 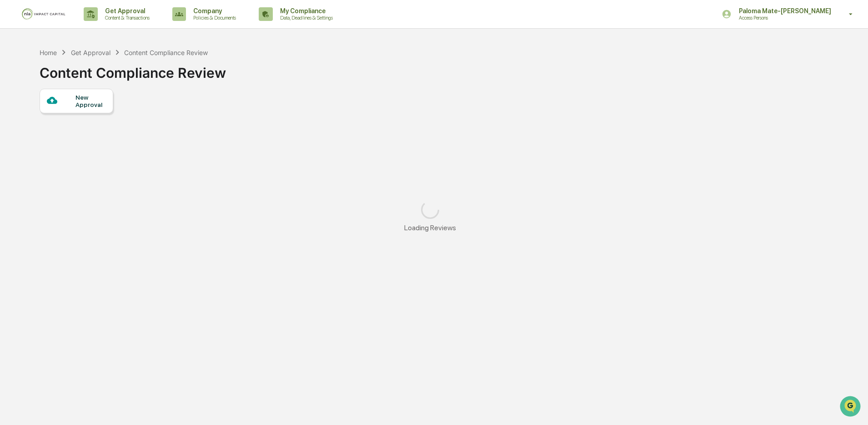 What do you see at coordinates (160, 78) in the screenshot?
I see `button: Start new chat` at bounding box center [160, 78].